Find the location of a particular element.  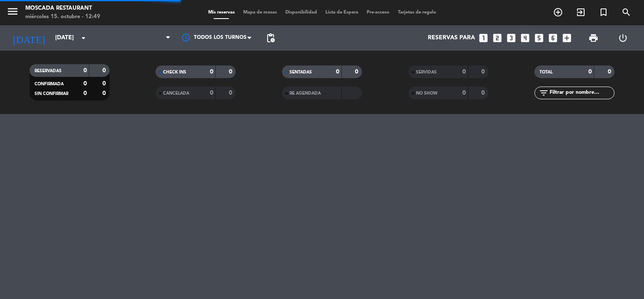

i: looks_3 is located at coordinates (512, 38).